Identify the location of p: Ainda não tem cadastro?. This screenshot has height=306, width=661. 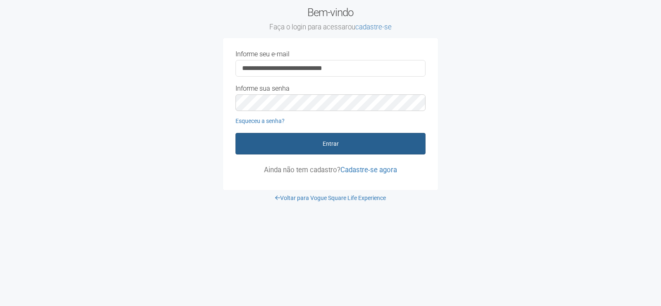
(331, 170).